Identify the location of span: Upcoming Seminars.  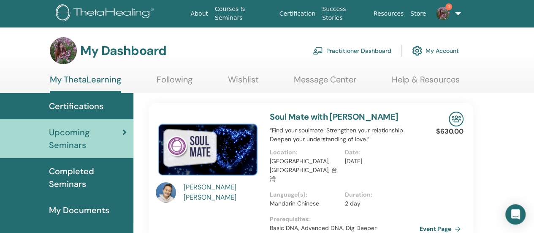
(86, 139).